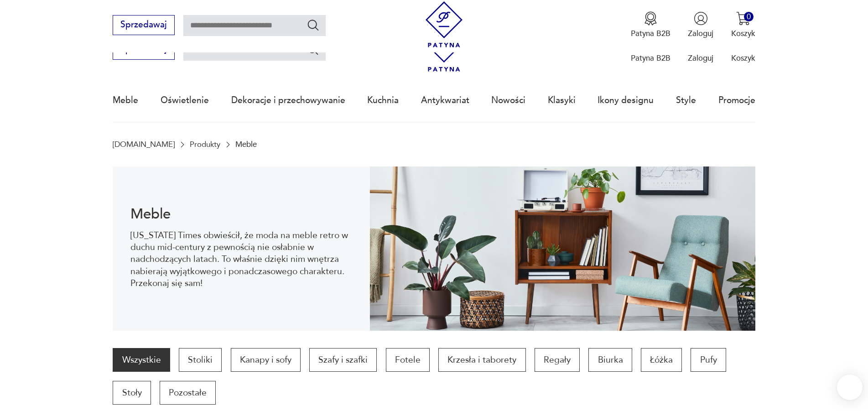  I want to click on a: Kuchnia, so click(383, 100).